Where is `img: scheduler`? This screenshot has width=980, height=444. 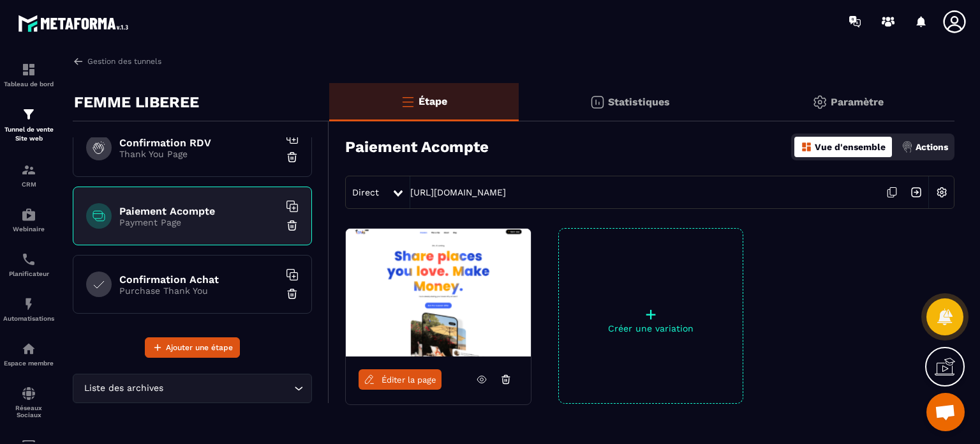
img: scheduler is located at coordinates (28, 259).